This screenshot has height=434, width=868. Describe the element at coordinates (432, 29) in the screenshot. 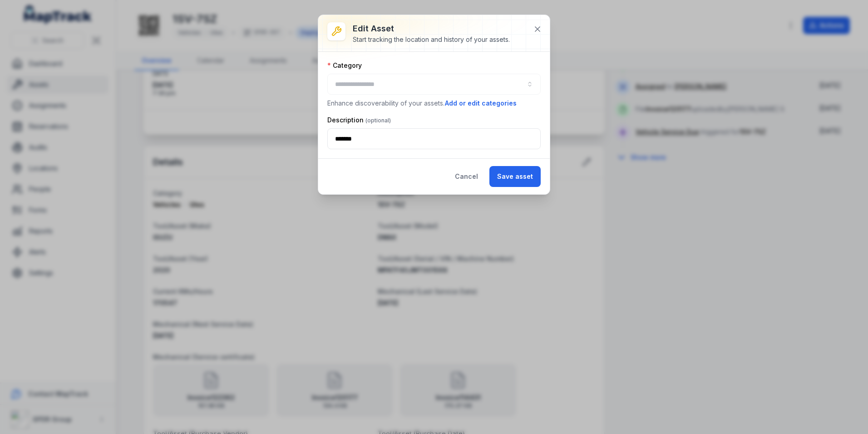

I see `h3: Edit asset` at that location.